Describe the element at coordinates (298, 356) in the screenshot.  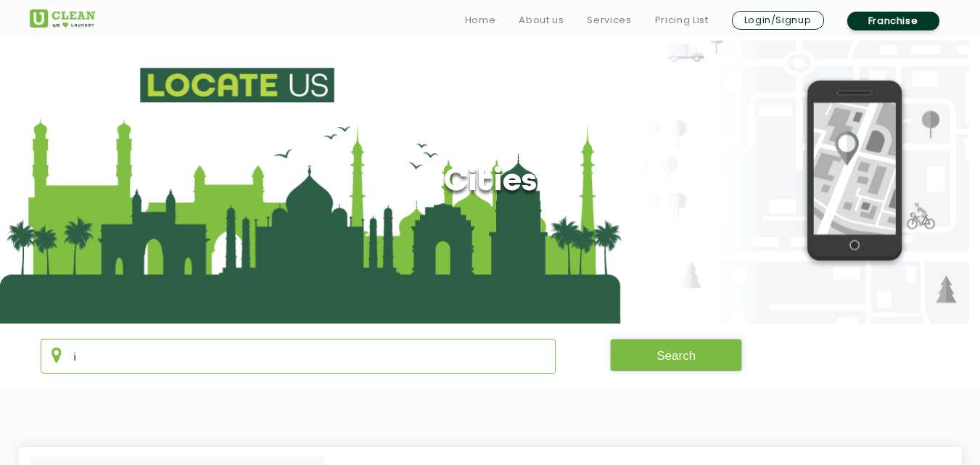
I see `input: Enter city/area/pin Code` at that location.